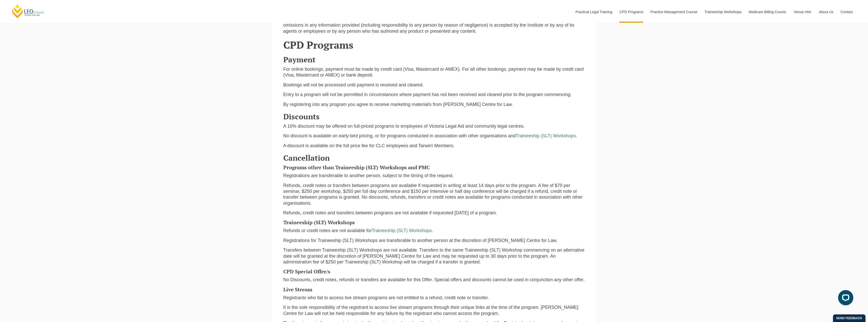  Describe the element at coordinates (722, 12) in the screenshot. I see `a: Traineeship Workshops` at that location.